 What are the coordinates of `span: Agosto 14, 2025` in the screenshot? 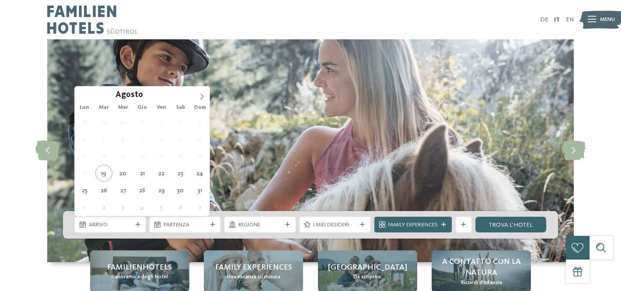 It's located at (142, 156).